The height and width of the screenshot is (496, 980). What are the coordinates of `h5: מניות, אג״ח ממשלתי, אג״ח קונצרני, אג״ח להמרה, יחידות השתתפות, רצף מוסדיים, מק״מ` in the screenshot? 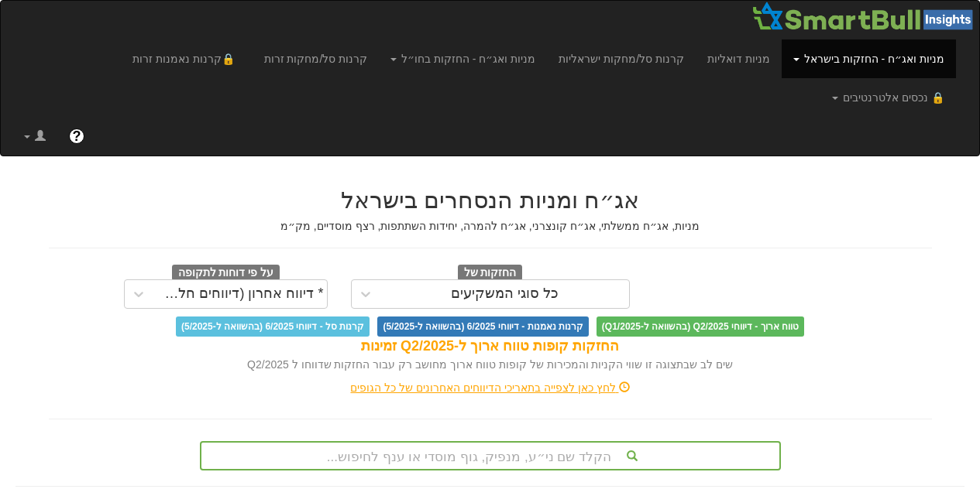 It's located at (490, 226).